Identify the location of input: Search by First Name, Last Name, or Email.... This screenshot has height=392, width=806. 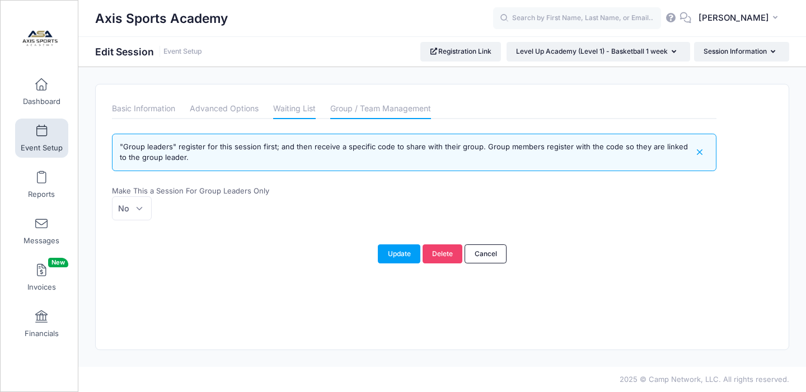
(577, 18).